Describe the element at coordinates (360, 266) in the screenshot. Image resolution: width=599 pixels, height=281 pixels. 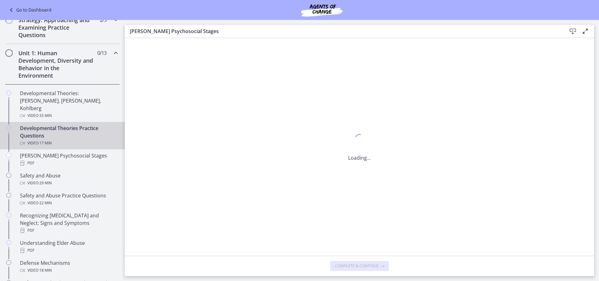
I see `button: Complete & continue` at that location.